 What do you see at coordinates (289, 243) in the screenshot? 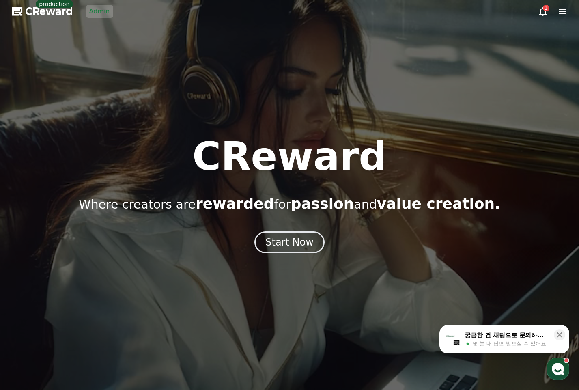
I see `a: Start Now` at bounding box center [289, 243].